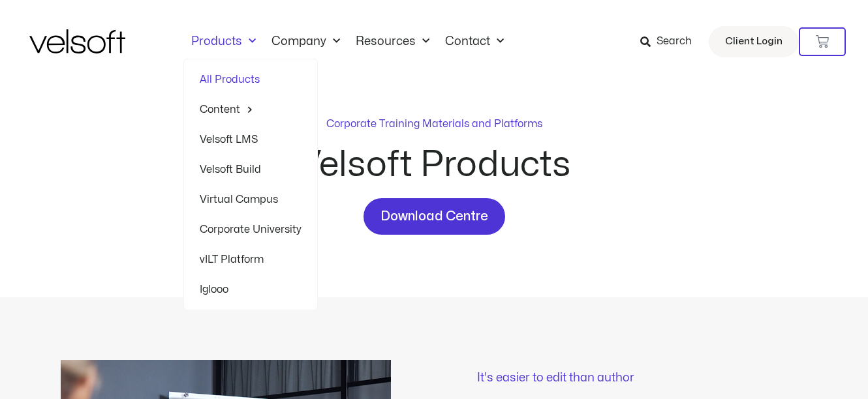 Image resolution: width=868 pixels, height=399 pixels. Describe the element at coordinates (434, 217) in the screenshot. I see `a: Download Centre` at that location.